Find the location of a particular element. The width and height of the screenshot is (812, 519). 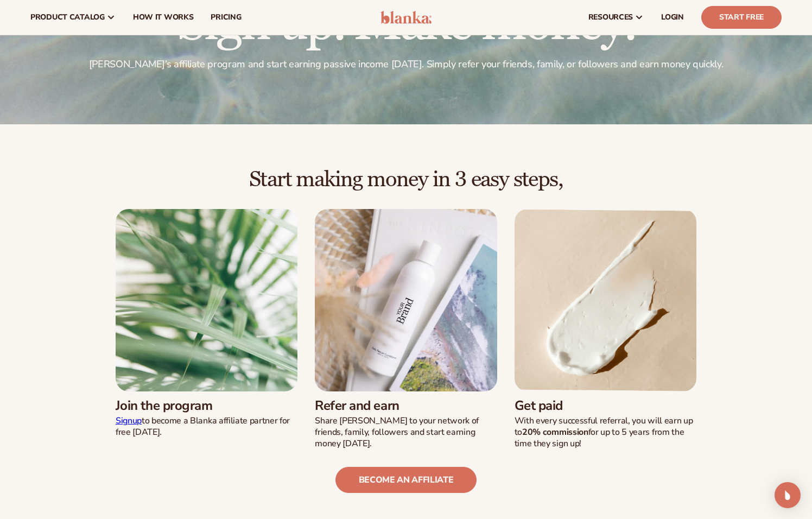

img: Moisturizer cream swatch. is located at coordinates (605, 299).